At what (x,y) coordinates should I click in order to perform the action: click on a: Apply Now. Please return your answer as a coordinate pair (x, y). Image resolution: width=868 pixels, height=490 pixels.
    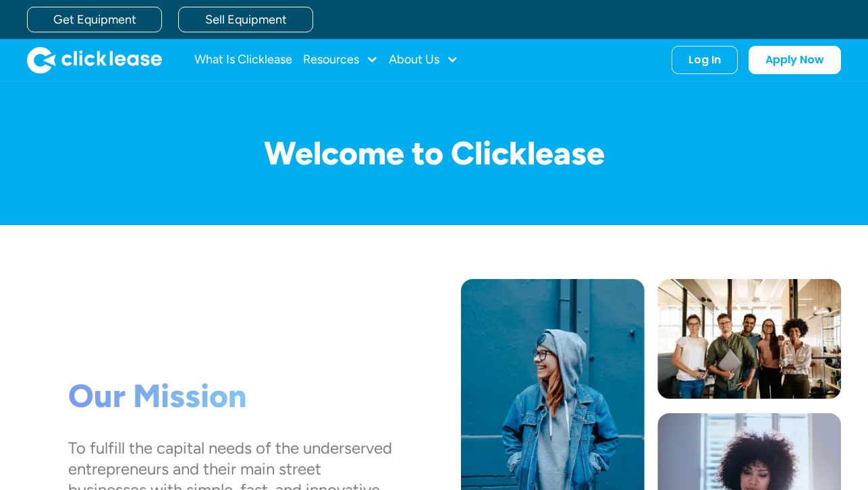
    Looking at the image, I should click on (794, 60).